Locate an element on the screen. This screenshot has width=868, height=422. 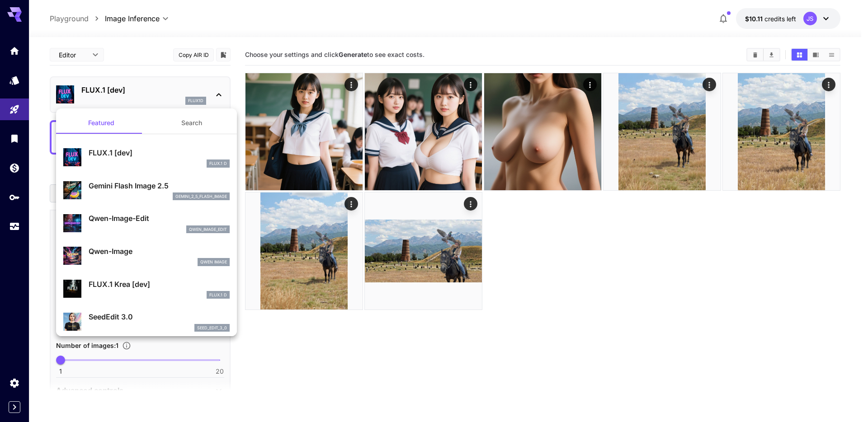
button: Featured is located at coordinates (102, 123).